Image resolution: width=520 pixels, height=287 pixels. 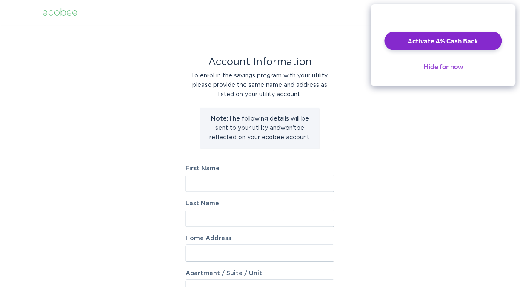 I want to click on label: Last Name, so click(x=260, y=203).